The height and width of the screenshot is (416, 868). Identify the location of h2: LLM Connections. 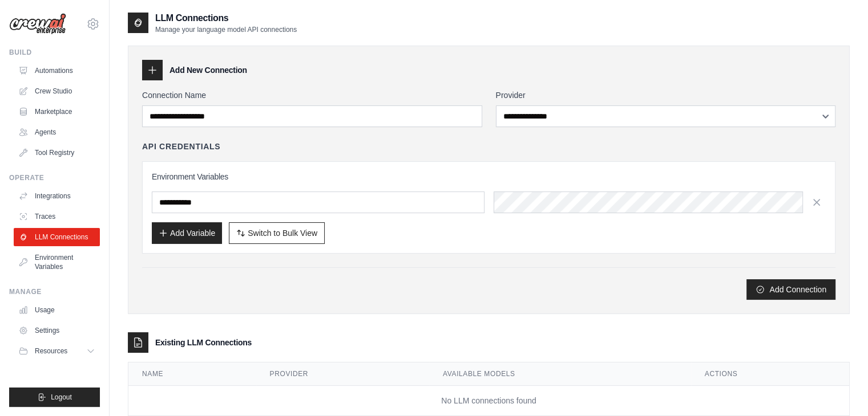
(226, 18).